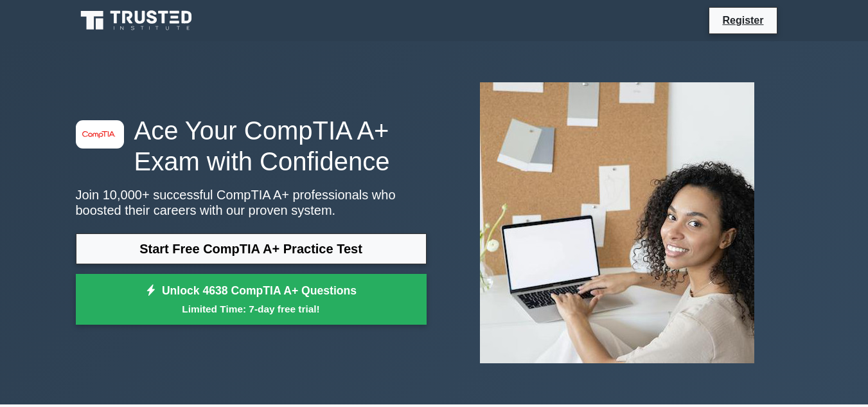 The height and width of the screenshot is (407, 868). What do you see at coordinates (743, 20) in the screenshot?
I see `a: Register` at bounding box center [743, 20].